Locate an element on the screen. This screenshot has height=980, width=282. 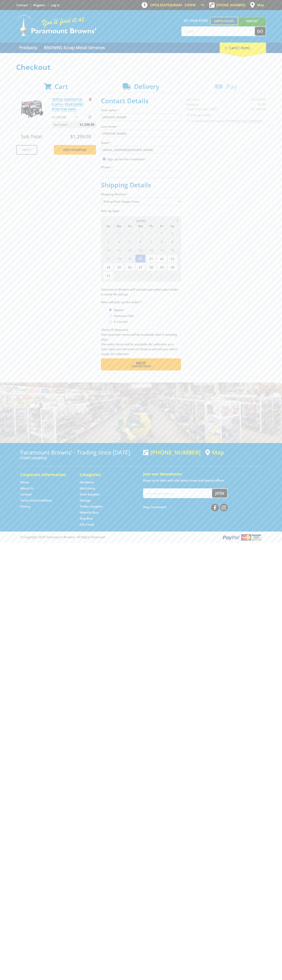
span: 8 is located at coordinates (162, 241).